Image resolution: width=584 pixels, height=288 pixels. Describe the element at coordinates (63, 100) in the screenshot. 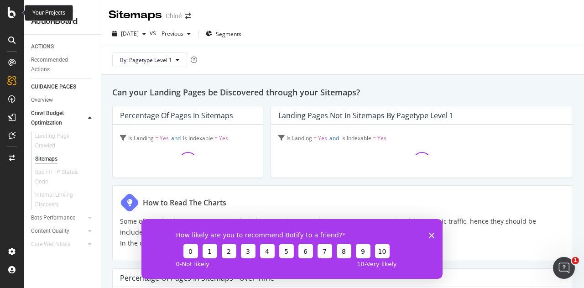

I see `a: Overview` at that location.